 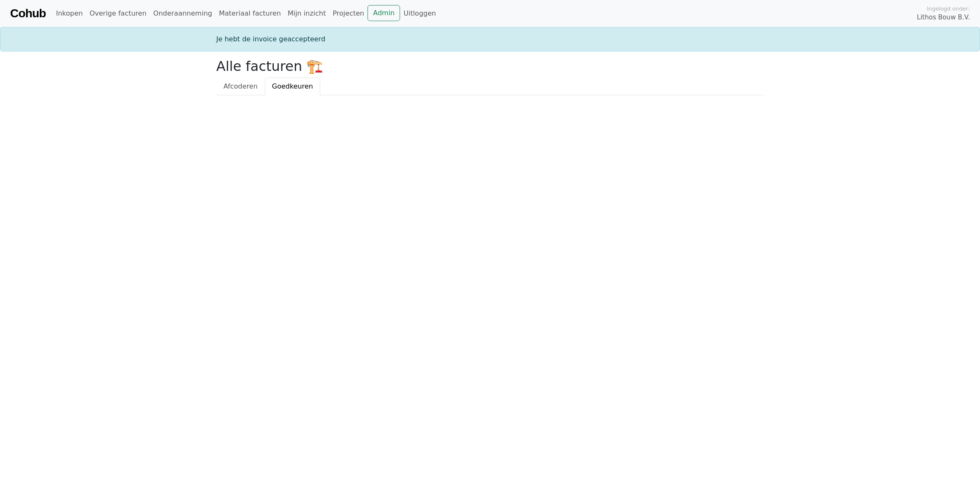 I want to click on a: Goedkeuren, so click(x=292, y=86).